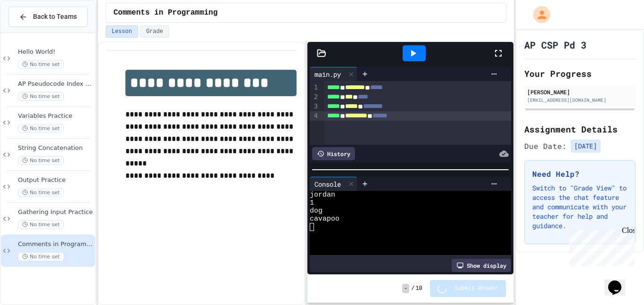  Describe the element at coordinates (56, 52) in the screenshot. I see `span: Hello World!` at that location.